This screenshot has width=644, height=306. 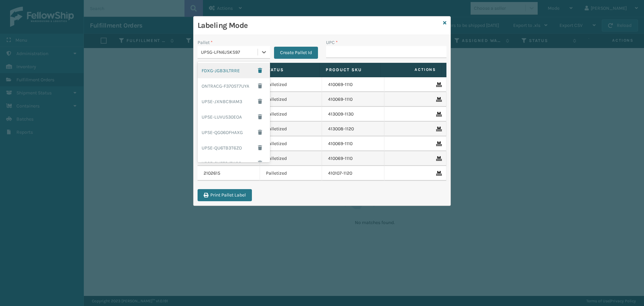 What do you see at coordinates (234, 117) in the screenshot?
I see `div: UPSE-LUVUS30EOA` at bounding box center [234, 117].